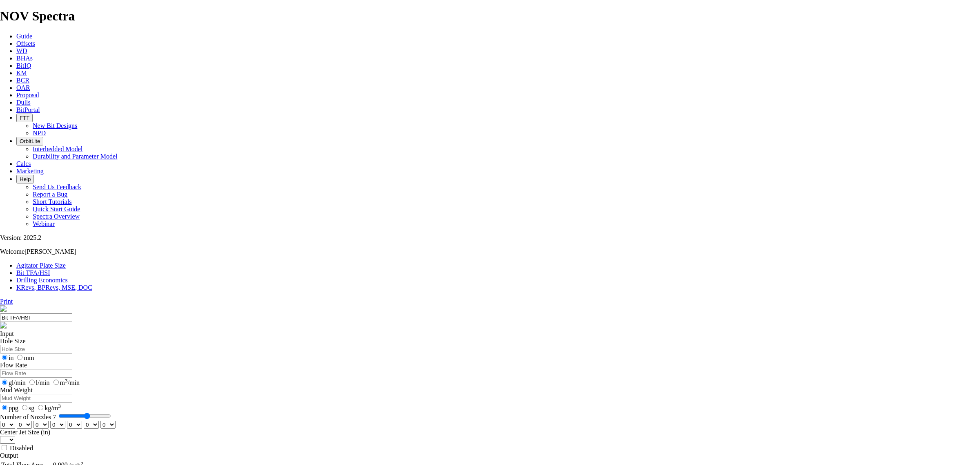 This screenshot has width=980, height=465. What do you see at coordinates (26, 43) in the screenshot?
I see `span: Offsets` at bounding box center [26, 43].